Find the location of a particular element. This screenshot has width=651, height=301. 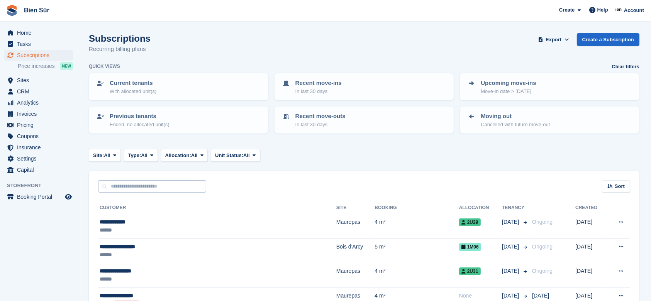

div: None is located at coordinates (480, 296).